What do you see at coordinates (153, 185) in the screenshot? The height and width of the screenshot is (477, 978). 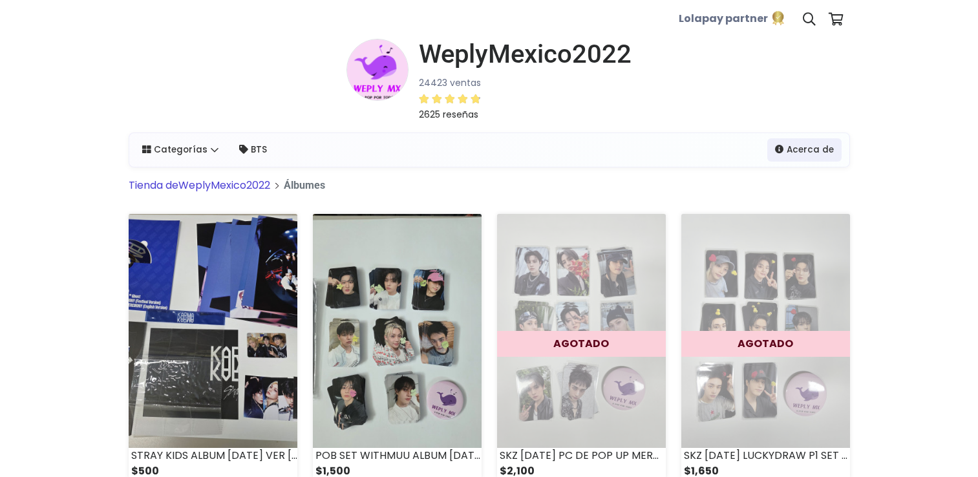 I see `span: Tienda de` at bounding box center [153, 185].